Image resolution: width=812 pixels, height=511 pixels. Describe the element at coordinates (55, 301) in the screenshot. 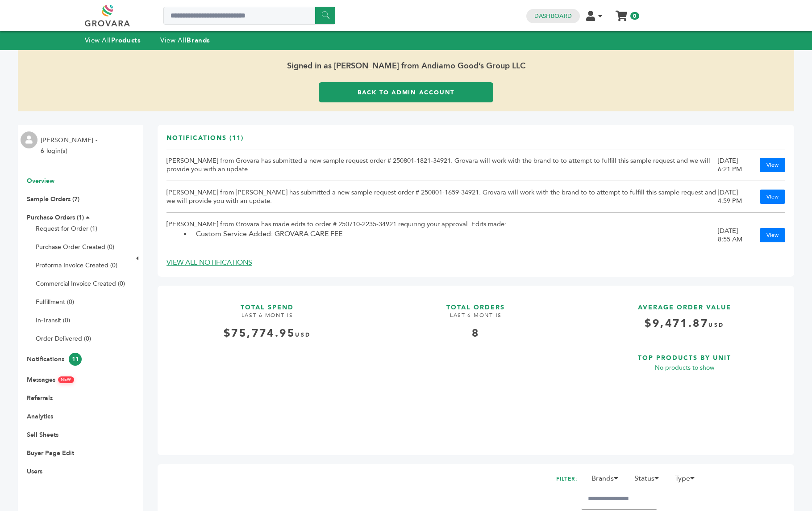

I see `a: Fulfillment (0)` at that location.